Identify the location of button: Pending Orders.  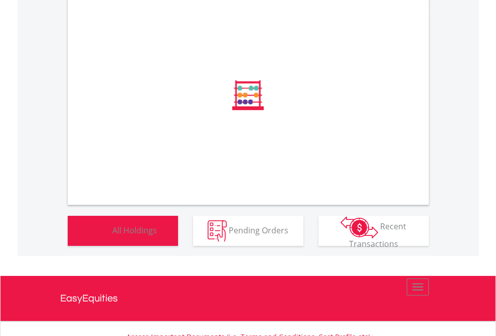
(248, 231).